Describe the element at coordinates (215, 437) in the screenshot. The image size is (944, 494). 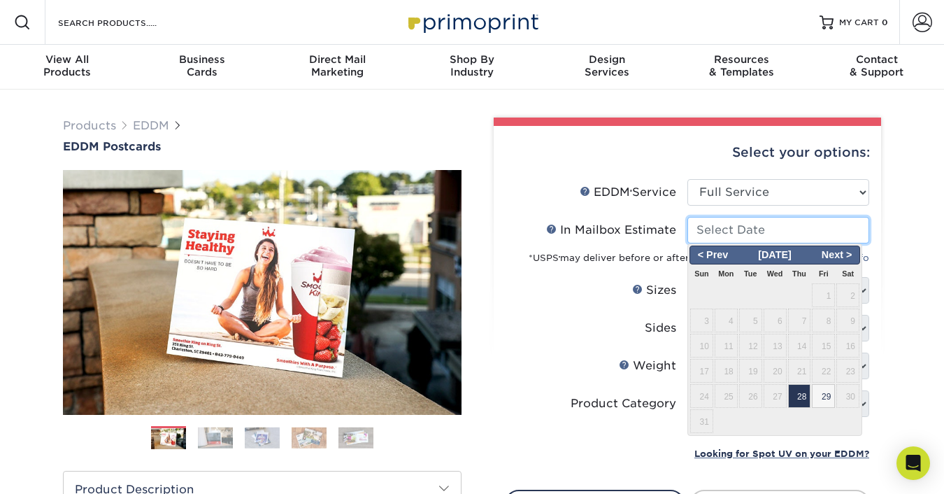
I see `img: EDDM 02` at that location.